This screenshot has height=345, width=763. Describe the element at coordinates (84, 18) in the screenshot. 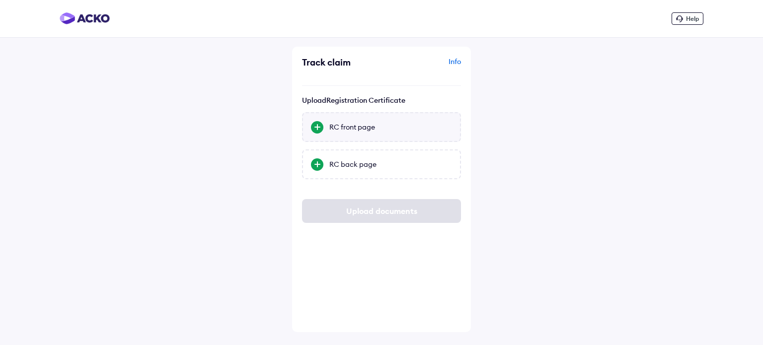

I see `img: horizontal-gradient.png` at that location.